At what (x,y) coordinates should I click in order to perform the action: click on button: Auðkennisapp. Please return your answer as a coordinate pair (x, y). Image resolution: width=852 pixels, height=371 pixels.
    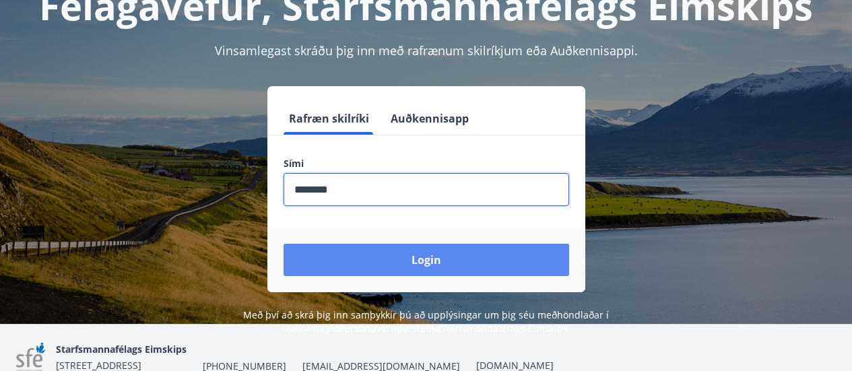
    Looking at the image, I should click on (429, 118).